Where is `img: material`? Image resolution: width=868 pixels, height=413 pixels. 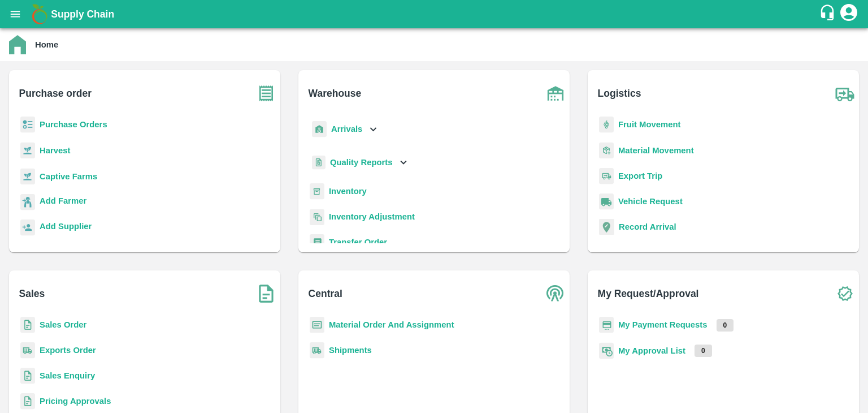
img: material is located at coordinates (606, 151).